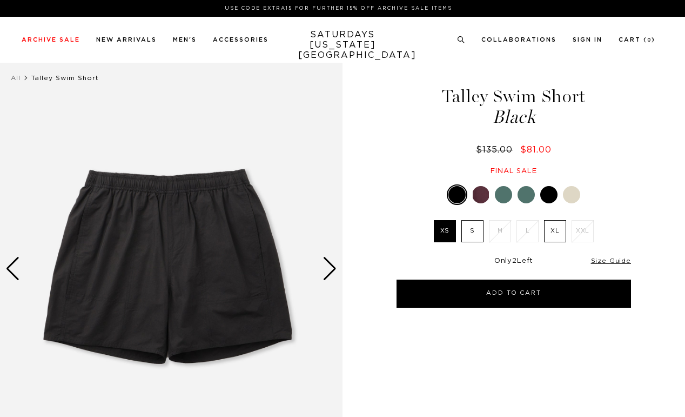 This screenshot has height=417, width=685. I want to click on a: Accessories, so click(240, 39).